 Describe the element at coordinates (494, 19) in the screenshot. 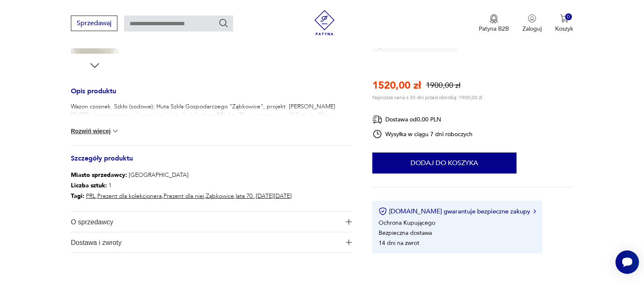

I see `img: Ikona medalu` at that location.